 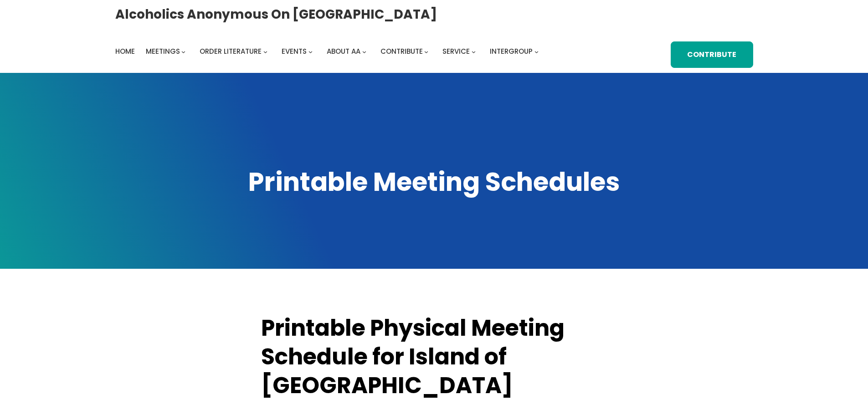 I want to click on span: Order Literature, so click(x=231, y=51).